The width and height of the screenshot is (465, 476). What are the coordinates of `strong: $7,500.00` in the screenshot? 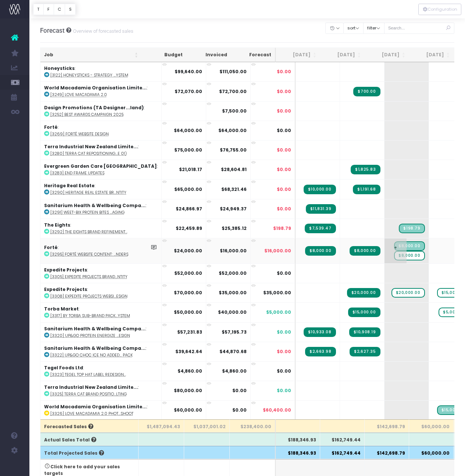 It's located at (234, 111).